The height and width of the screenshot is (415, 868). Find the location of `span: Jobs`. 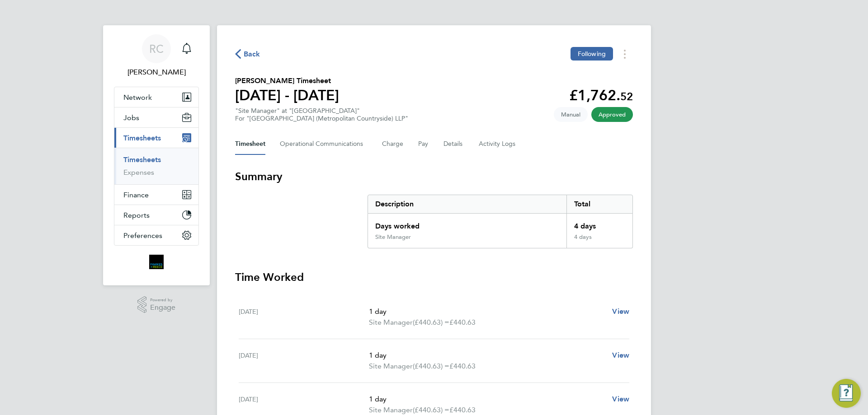

span: Jobs is located at coordinates (131, 117).